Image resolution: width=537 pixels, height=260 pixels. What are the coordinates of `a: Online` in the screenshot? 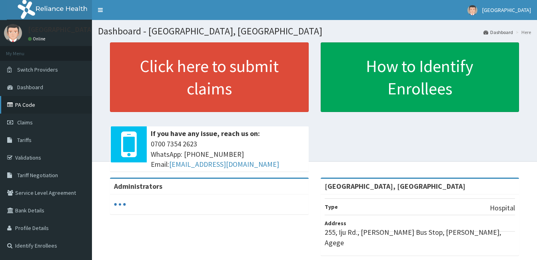 It's located at (38, 39).